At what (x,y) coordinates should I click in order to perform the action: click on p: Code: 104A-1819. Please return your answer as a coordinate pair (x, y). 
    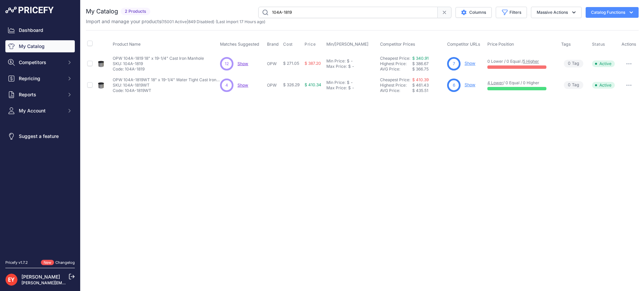
    Looking at the image, I should click on (158, 69).